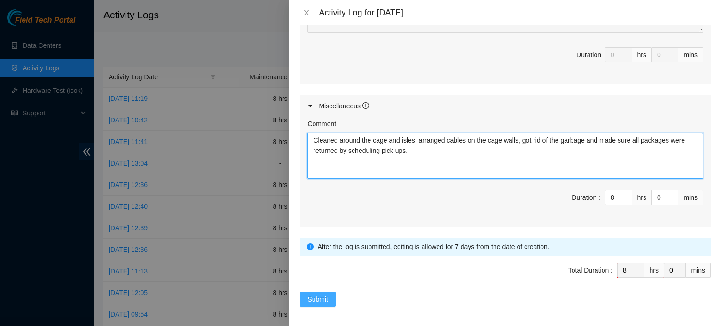 This screenshot has width=722, height=326. I want to click on button: Close, so click(306, 13).